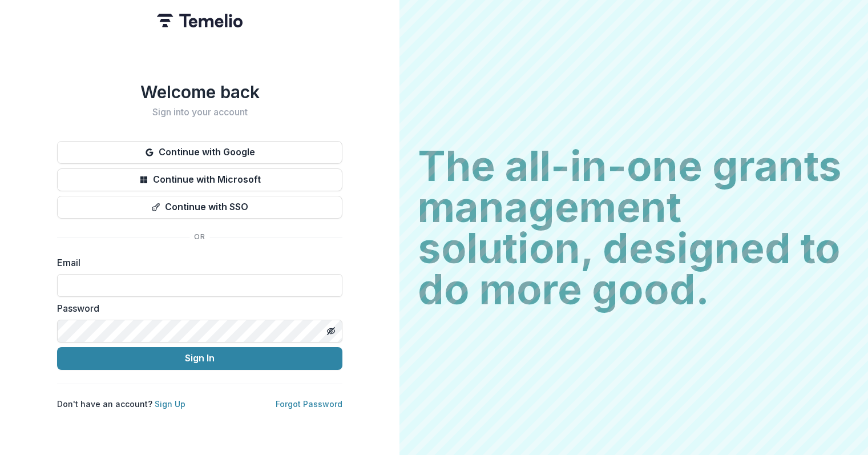 Image resolution: width=868 pixels, height=455 pixels. Describe the element at coordinates (121, 403) in the screenshot. I see `p: Don't have an account?` at that location.